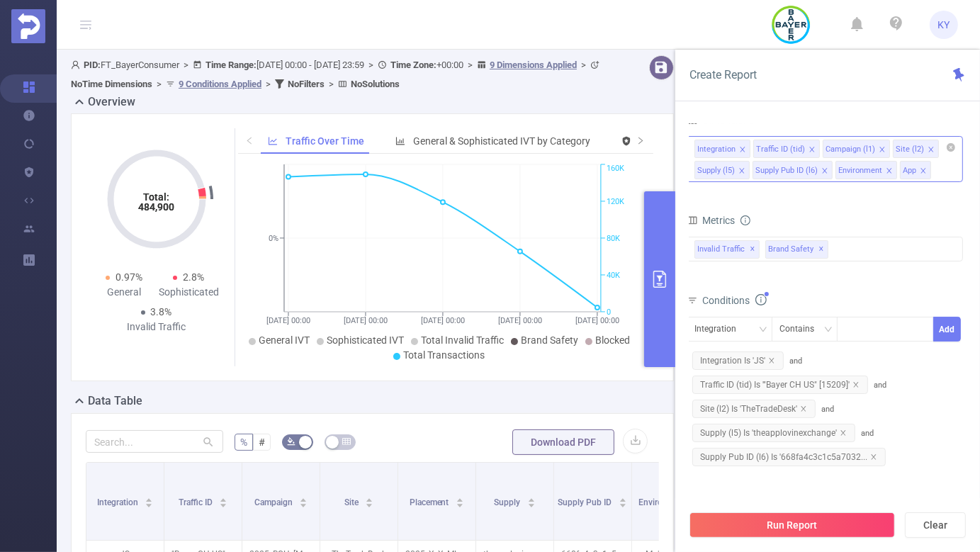  Describe the element at coordinates (111, 102) in the screenshot. I see `h2: Overview` at that location.